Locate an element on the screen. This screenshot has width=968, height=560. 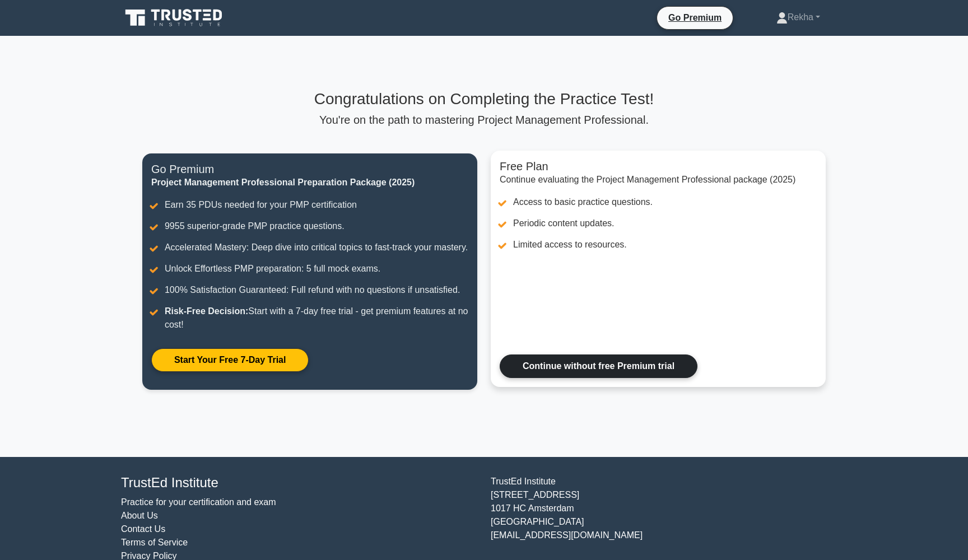
a: Practice for your certification and exam is located at coordinates (199, 502).